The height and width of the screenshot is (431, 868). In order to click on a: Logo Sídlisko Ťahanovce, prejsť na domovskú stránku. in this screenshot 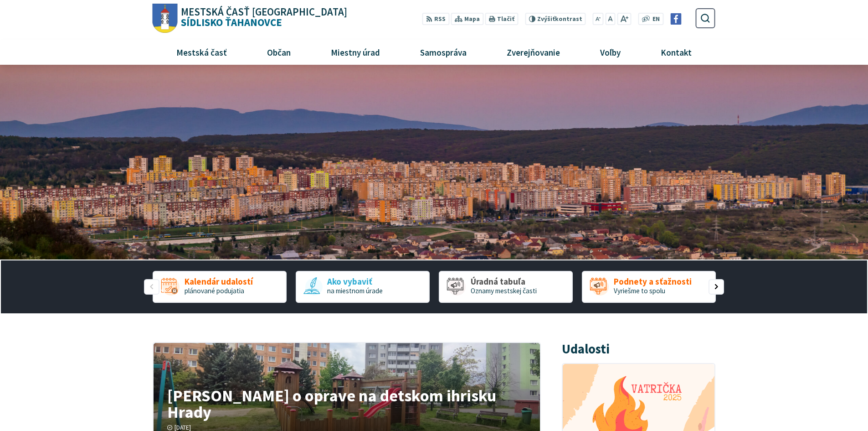, I will do `click(249, 18)`.